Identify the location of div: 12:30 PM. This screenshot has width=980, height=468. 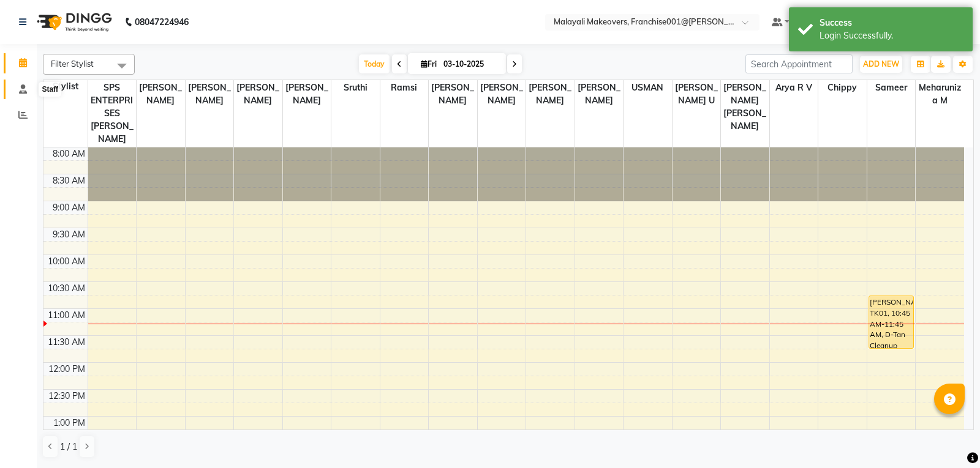
(67, 396).